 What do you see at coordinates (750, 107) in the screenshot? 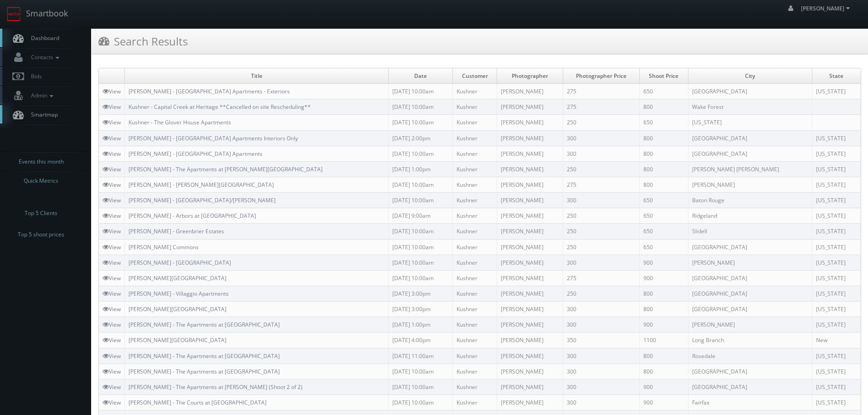
I see `td: Wake Forest` at bounding box center [750, 107].